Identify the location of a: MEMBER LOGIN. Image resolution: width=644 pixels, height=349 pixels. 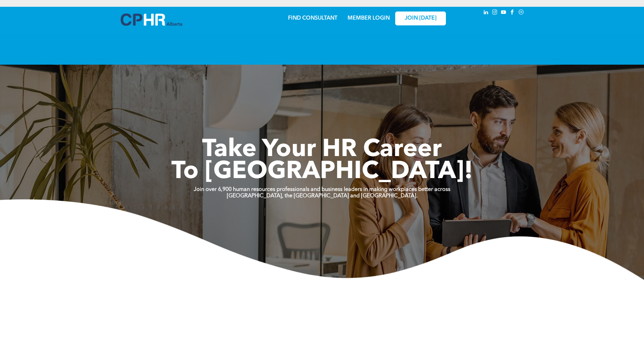
(368, 18).